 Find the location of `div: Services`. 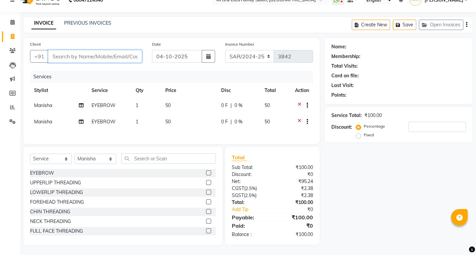

div: Services is located at coordinates (174, 77).